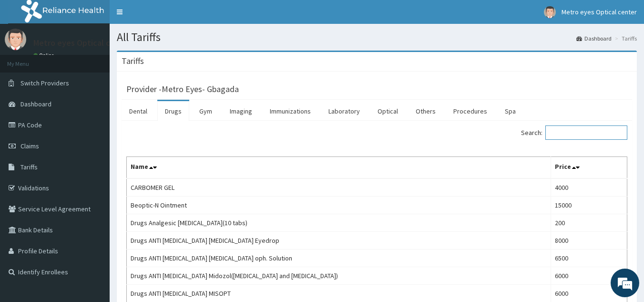 This screenshot has height=302, width=644. Describe the element at coordinates (138, 111) in the screenshot. I see `a: Dental` at that location.